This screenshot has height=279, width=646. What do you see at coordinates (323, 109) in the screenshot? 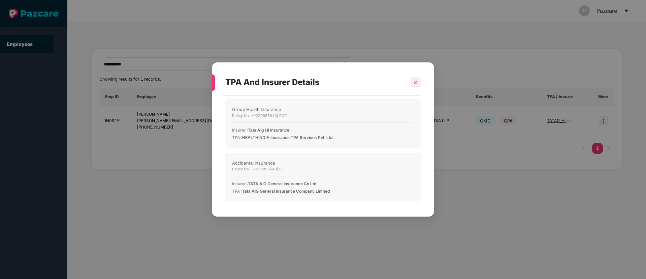
I see `div: Group Health Insurance` at bounding box center [323, 109].